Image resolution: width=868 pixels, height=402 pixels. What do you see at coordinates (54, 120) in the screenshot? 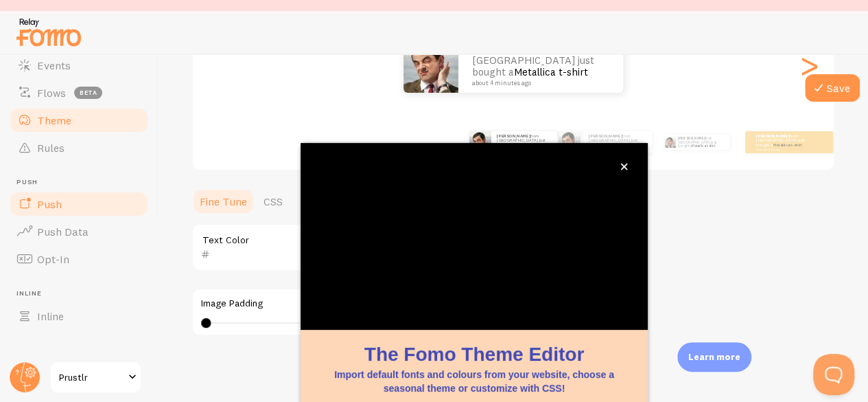
I see `span: Theme` at bounding box center [54, 120].